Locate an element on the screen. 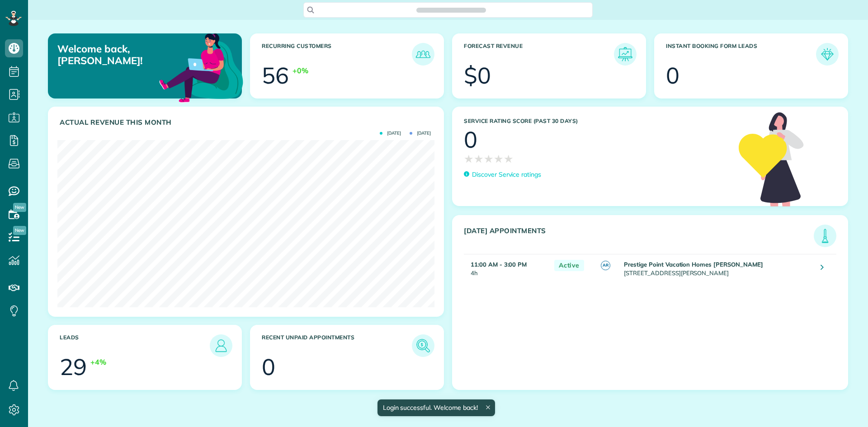 The image size is (868, 427). img: icon_recurring_customers-cf858462ba22bcd05b5a5880d41d6543d210077de5bb9ebc9590e49fd87d84ed.png is located at coordinates (423, 54).